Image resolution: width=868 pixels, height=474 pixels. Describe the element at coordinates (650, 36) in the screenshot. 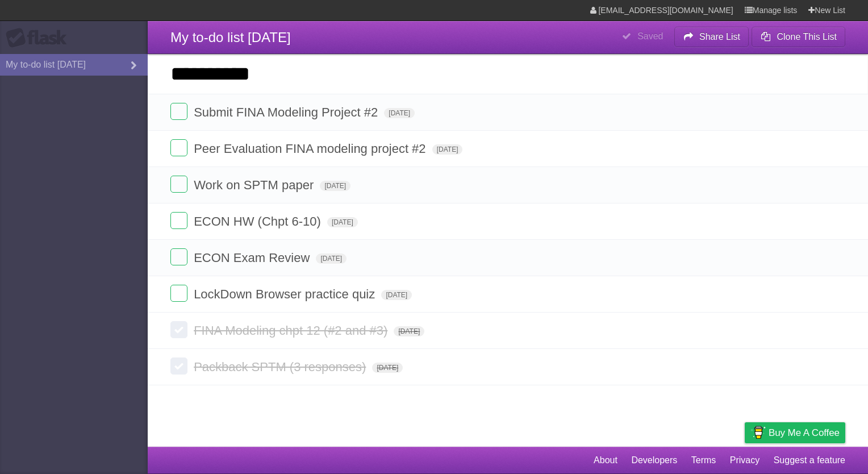

I see `b: Saved` at that location.